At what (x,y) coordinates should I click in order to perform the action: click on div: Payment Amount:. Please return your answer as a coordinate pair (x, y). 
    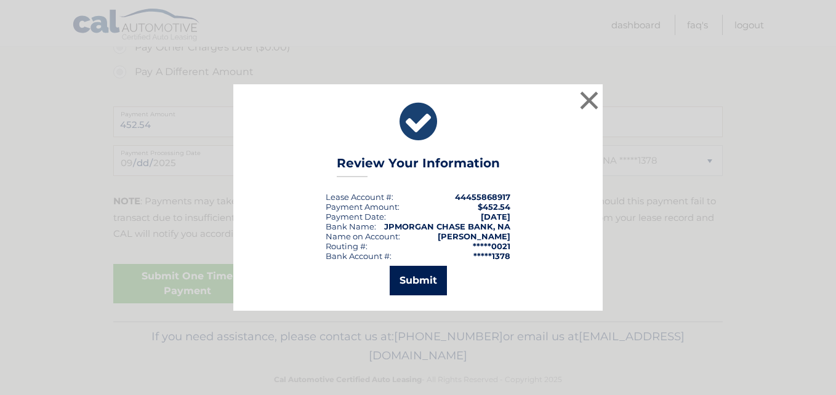
    Looking at the image, I should click on (363, 207).